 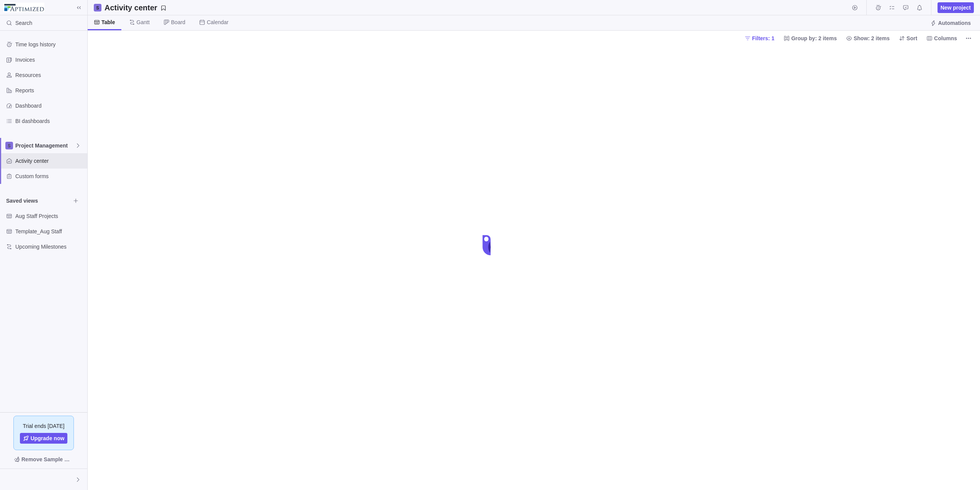 I want to click on a: Approval requests, so click(x=906, y=8).